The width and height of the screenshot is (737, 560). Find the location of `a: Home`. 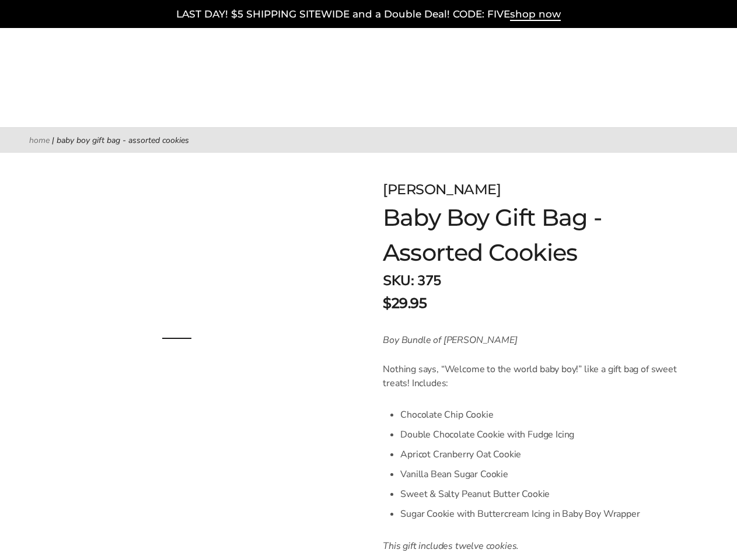

a: Home is located at coordinates (39, 140).